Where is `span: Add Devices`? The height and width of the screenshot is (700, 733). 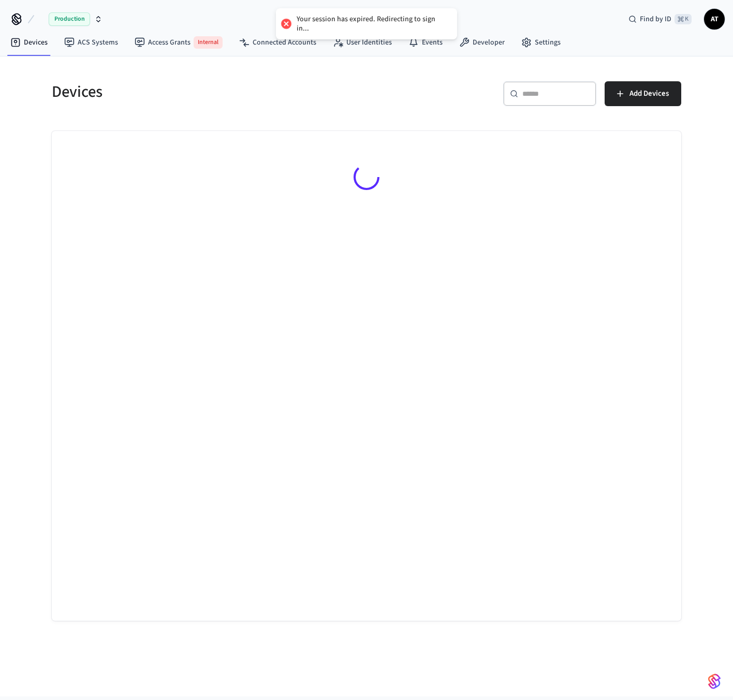
span: Add Devices is located at coordinates (649, 94).